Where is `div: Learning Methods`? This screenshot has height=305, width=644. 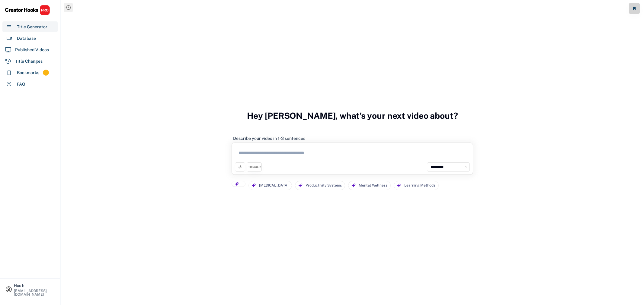 div: Learning Methods is located at coordinates (420, 186).